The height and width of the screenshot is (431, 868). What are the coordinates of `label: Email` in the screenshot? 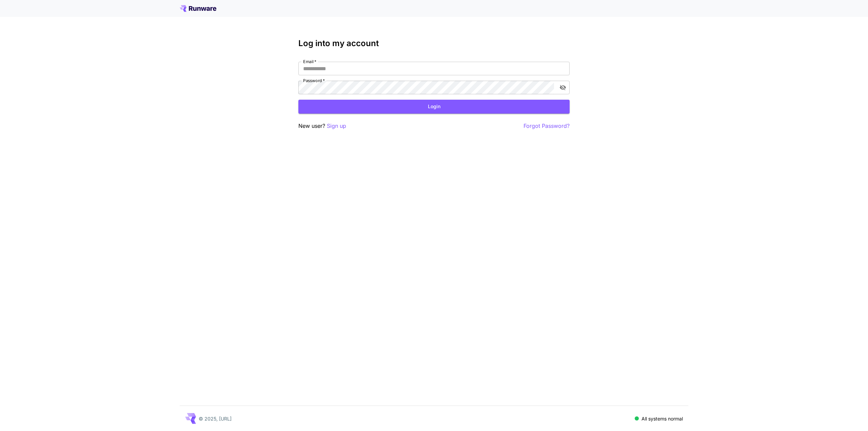 It's located at (309, 61).